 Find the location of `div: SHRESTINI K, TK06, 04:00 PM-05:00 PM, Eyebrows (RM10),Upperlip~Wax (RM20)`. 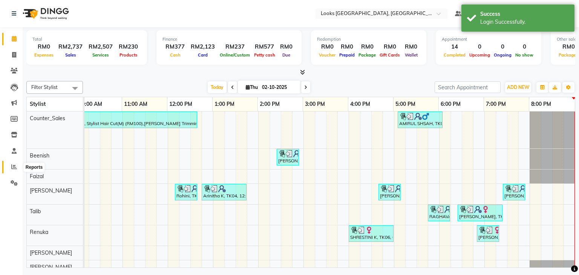

div: SHRESTINI K, TK06, 04:00 PM-05:00 PM, Eyebrows (RM10),Upperlip~Wax (RM20) is located at coordinates (371, 234).